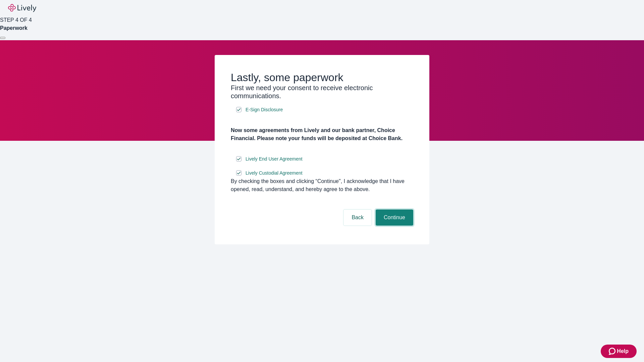  Describe the element at coordinates (322, 185) in the screenshot. I see `div: By checking the boxes and clicking “Continue", I acknowledge that I have opened, read, understand...` at that location.